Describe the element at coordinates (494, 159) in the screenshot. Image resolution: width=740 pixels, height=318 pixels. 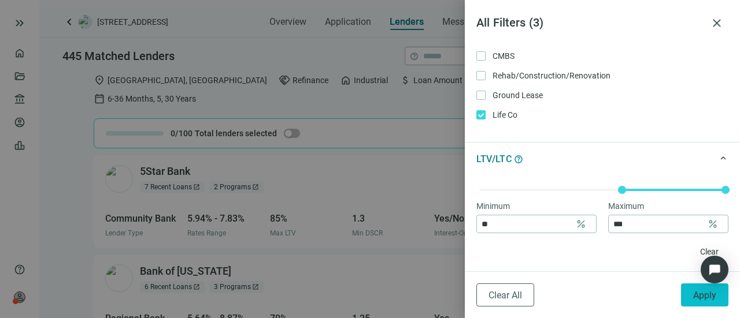
I see `span: LTV/LTC` at that location.